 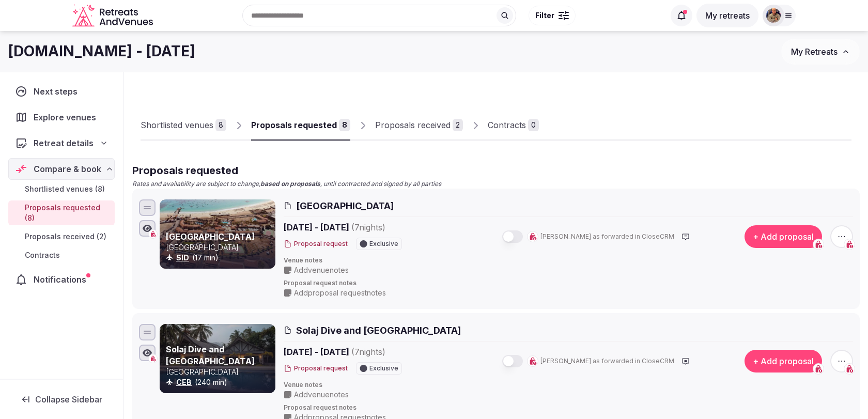 What do you see at coordinates (219, 382) in the screenshot?
I see `div: (240 min)` at bounding box center [219, 382].